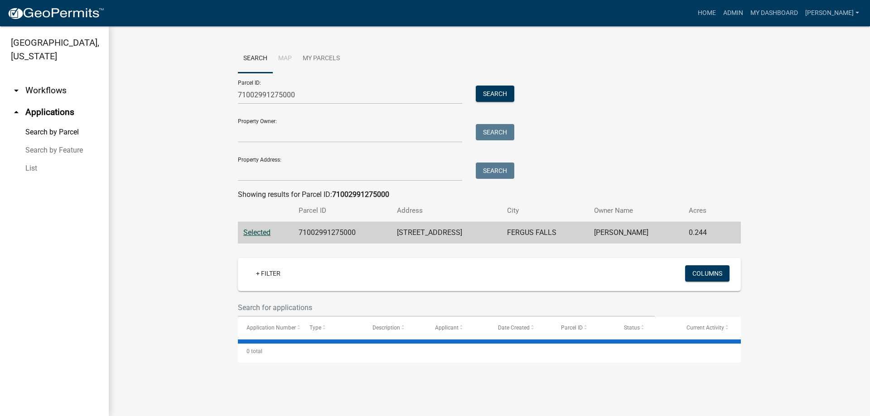 The height and width of the screenshot is (416, 870). Describe the element at coordinates (733, 13) in the screenshot. I see `a: Admin` at that location.